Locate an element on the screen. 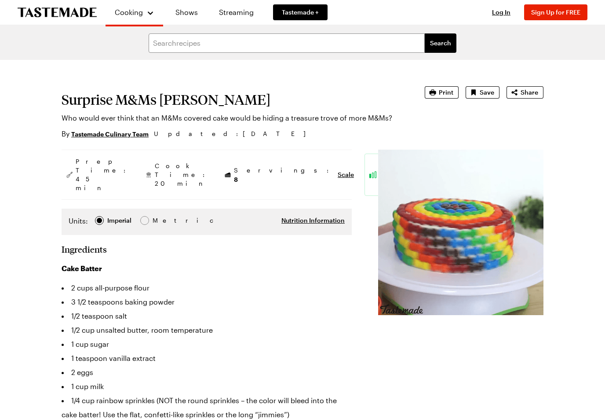 The image size is (605, 419). span: Log In is located at coordinates (501, 12).